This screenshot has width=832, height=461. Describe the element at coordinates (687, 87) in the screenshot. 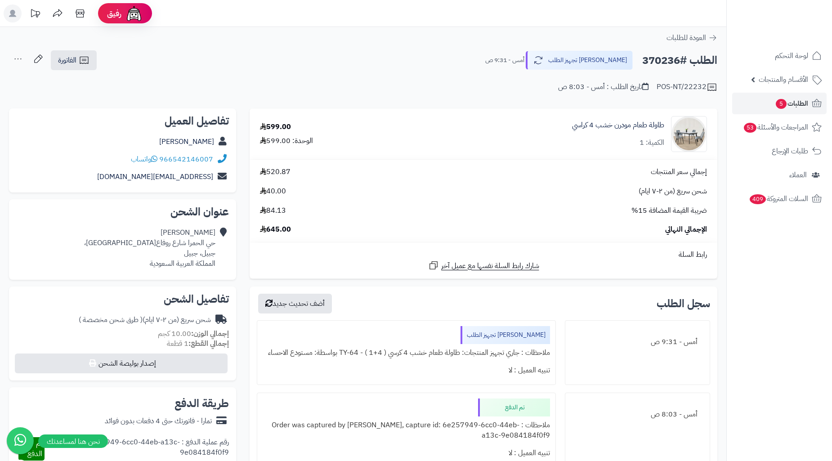

I see `div: POS-NT/22232` at that location.